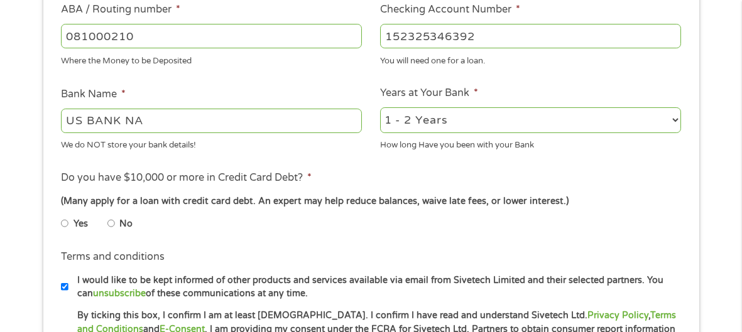 This screenshot has width=742, height=332. I want to click on label: I would like to be kept informed of other products and services available via email from Sivetech..., so click(376, 287).